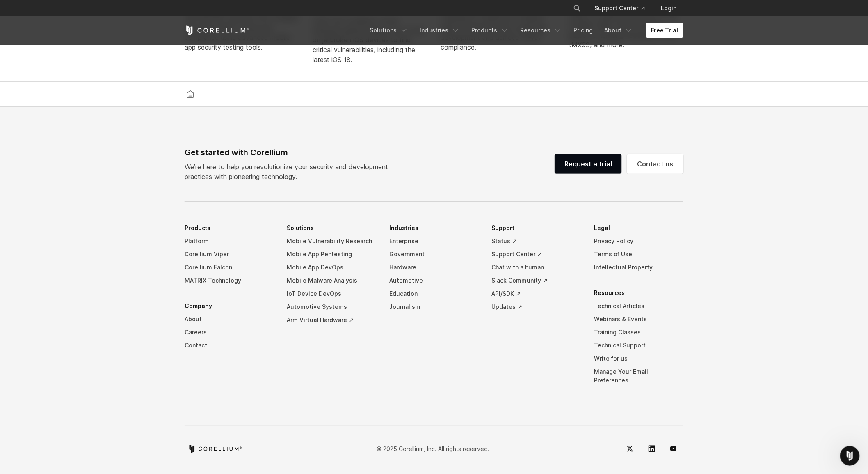  I want to click on a: Training Classes, so click(639, 332).